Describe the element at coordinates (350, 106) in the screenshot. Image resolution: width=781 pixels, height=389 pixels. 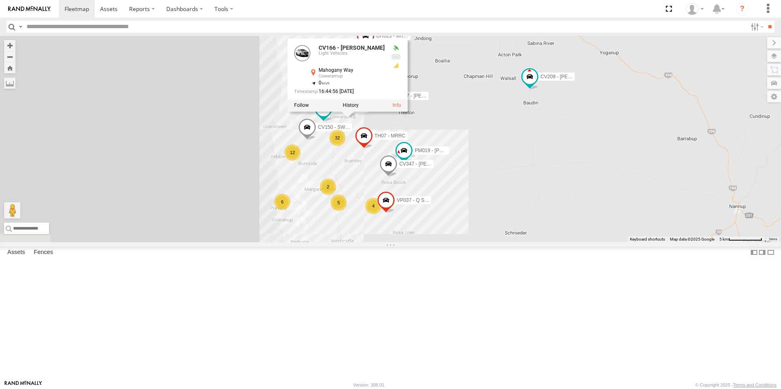
I see `label: View Asset History` at that location.